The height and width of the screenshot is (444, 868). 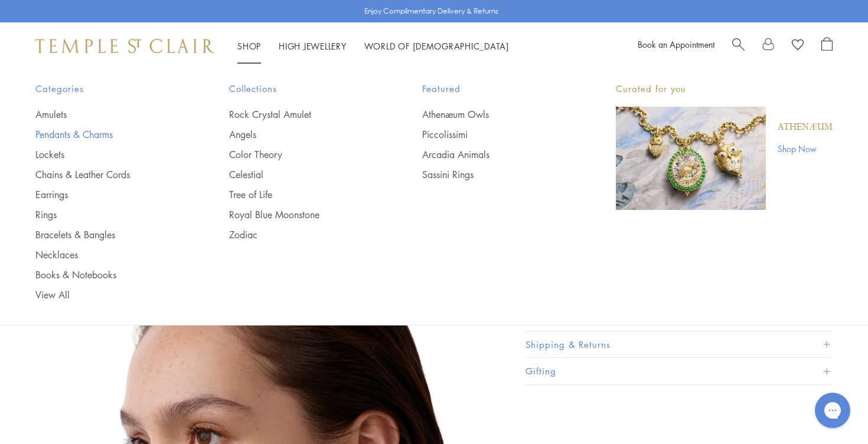 What do you see at coordinates (303, 135) in the screenshot?
I see `a: Angels` at bounding box center [303, 135].